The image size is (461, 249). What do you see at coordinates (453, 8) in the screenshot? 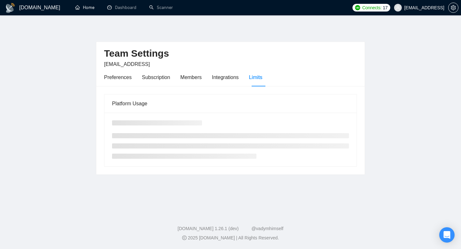
I see `span: setting` at bounding box center [453, 8].